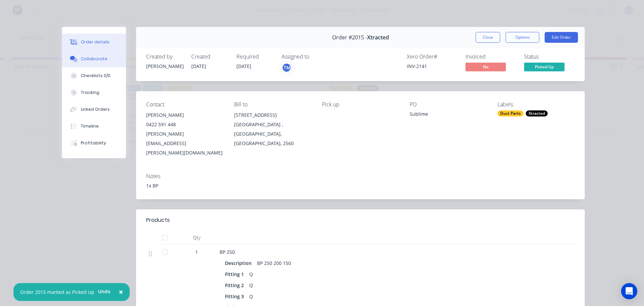 Image resolution: width=644 pixels, height=306 pixels. I want to click on button: TM, so click(287, 67).